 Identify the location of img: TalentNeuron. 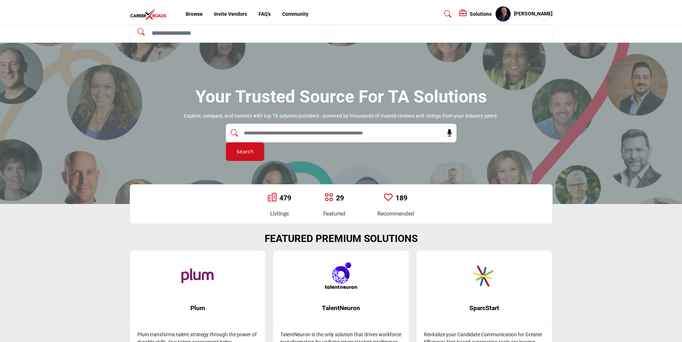
(341, 276).